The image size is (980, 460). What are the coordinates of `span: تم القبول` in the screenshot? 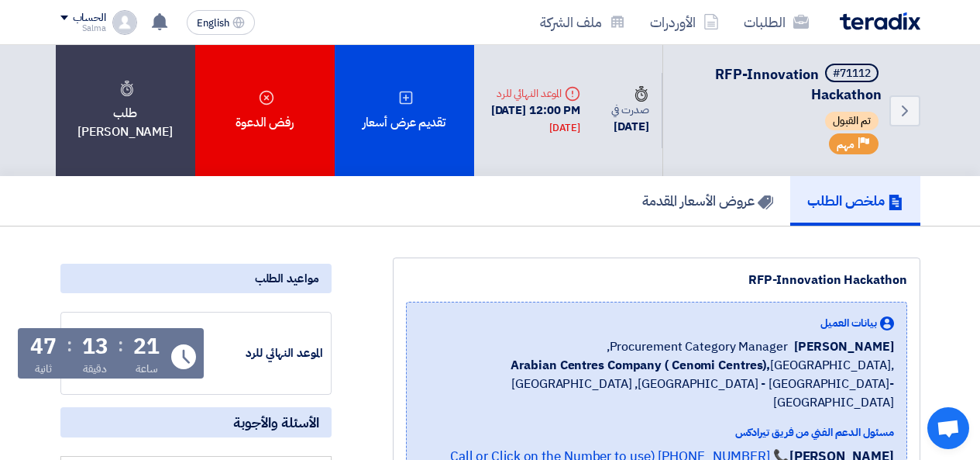 It's located at (852, 121).